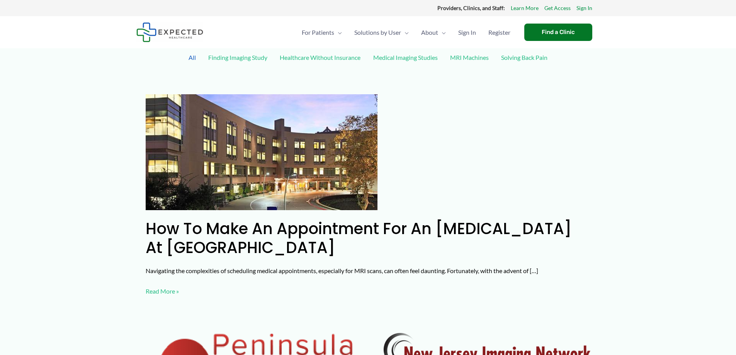 The width and height of the screenshot is (736, 355). What do you see at coordinates (558, 32) in the screenshot?
I see `div: Find a Clinic` at bounding box center [558, 32].